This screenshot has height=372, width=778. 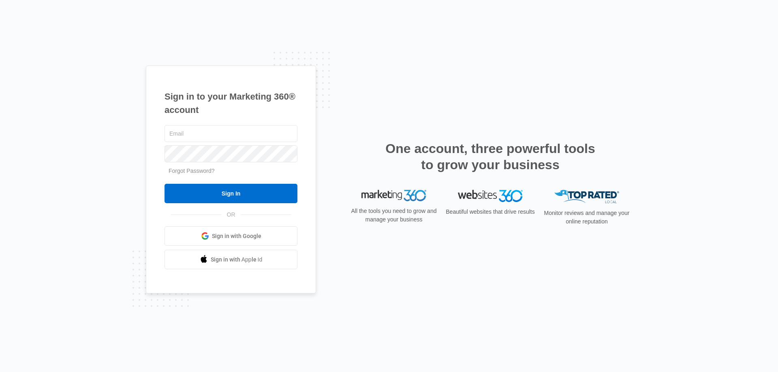 I want to click on img: Websites 360, so click(x=490, y=196).